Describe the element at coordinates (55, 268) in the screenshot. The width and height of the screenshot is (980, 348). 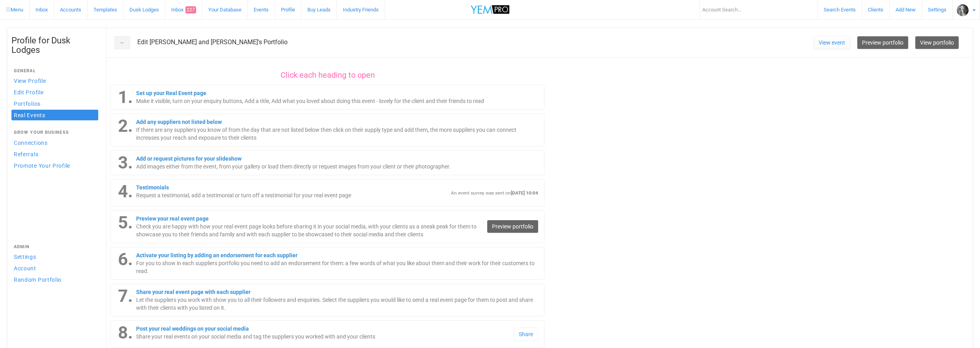
I see `a: Account` at that location.